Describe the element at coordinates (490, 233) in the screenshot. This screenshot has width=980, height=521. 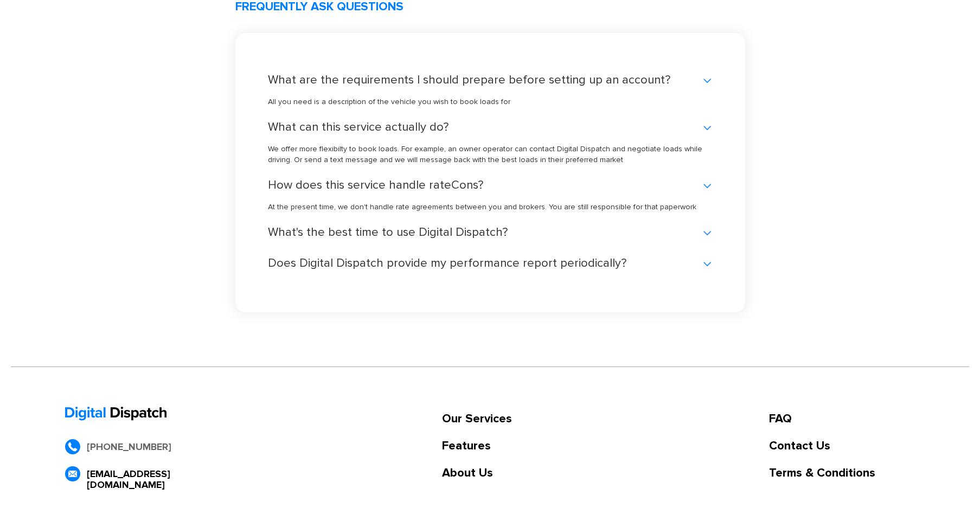
I see `div: What's the best time to use Digital Dispatch?` at that location.